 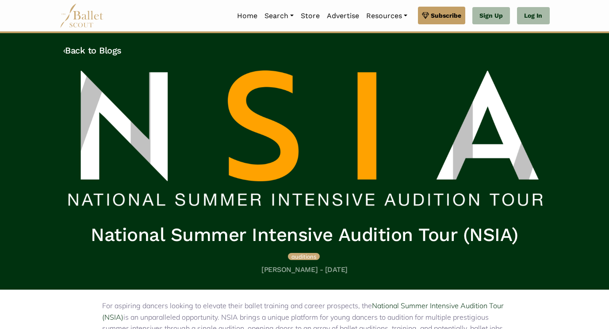 I want to click on a: Home, so click(x=247, y=16).